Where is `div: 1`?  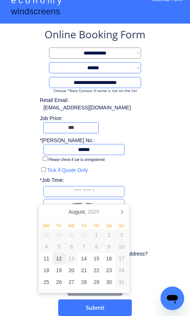 div: 1 is located at coordinates (96, 235).